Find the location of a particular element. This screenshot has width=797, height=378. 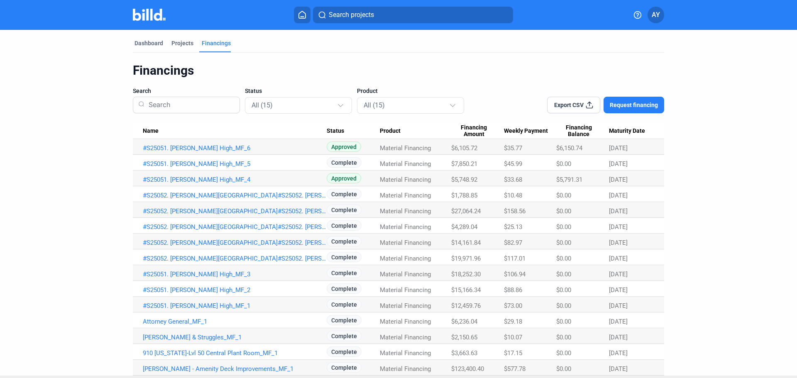

img: Billd Company Logo is located at coordinates (149, 15).